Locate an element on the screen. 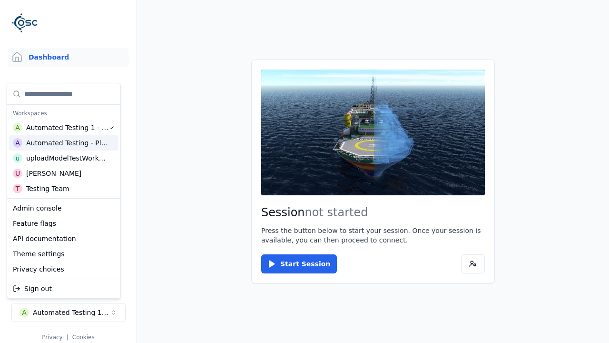 The width and height of the screenshot is (609, 343). div: Admin console is located at coordinates (64, 208).